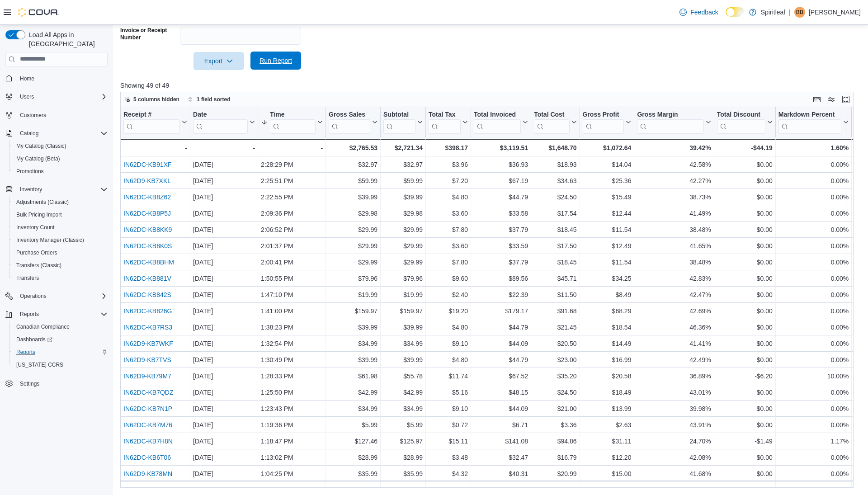 Image resolution: width=868 pixels, height=495 pixels. I want to click on div: $67.19, so click(500, 181).